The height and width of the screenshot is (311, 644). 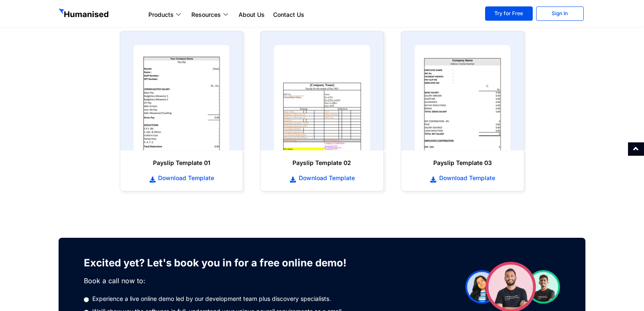 I want to click on span: Experience a live online demo led by our development team plus discovery specialists., so click(x=210, y=299).